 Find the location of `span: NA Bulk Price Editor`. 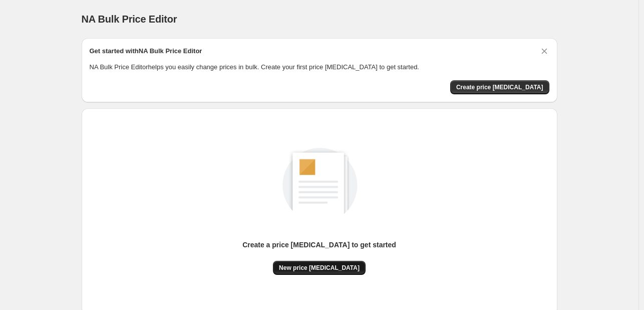

span: NA Bulk Price Editor is located at coordinates (129, 19).